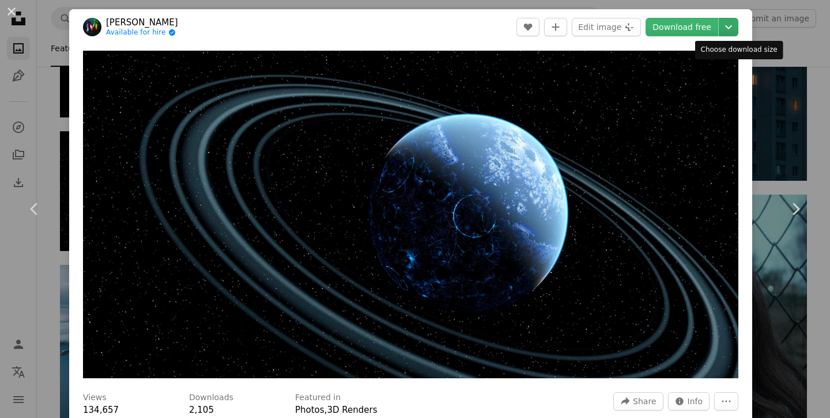 This screenshot has height=418, width=830. Describe the element at coordinates (689, 402) in the screenshot. I see `button: Stats about this image` at that location.